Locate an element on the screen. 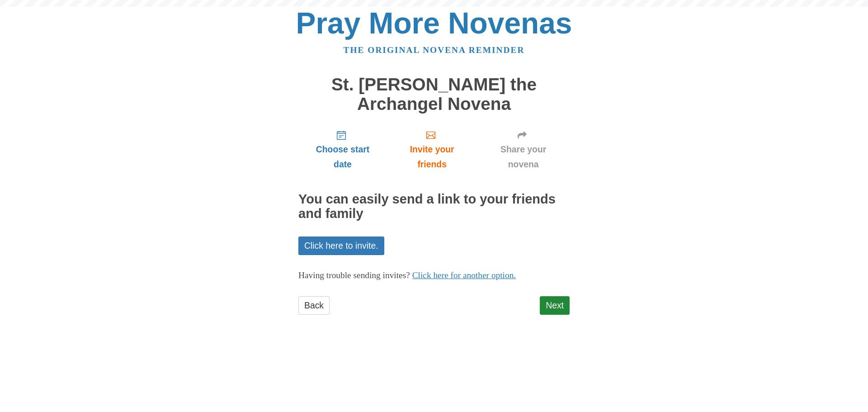 The image size is (868, 412). a: Invite your friends is located at coordinates (432, 149).